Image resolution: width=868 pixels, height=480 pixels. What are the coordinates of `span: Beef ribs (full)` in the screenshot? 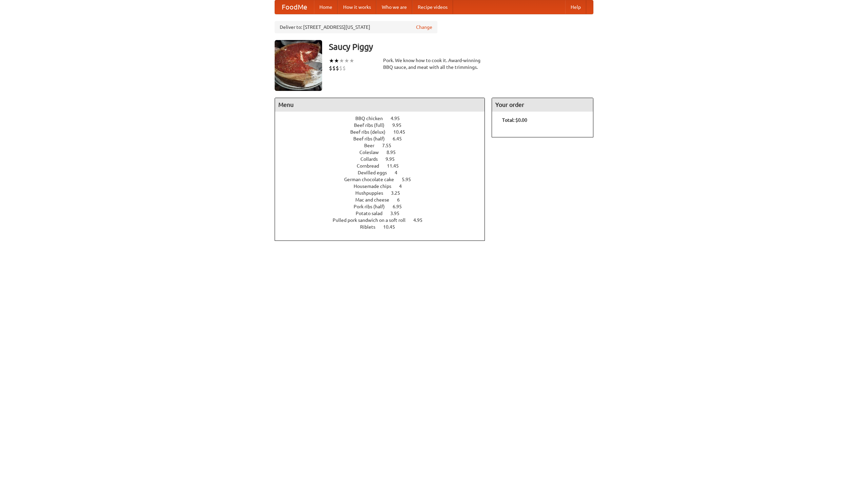 It's located at (373, 125).